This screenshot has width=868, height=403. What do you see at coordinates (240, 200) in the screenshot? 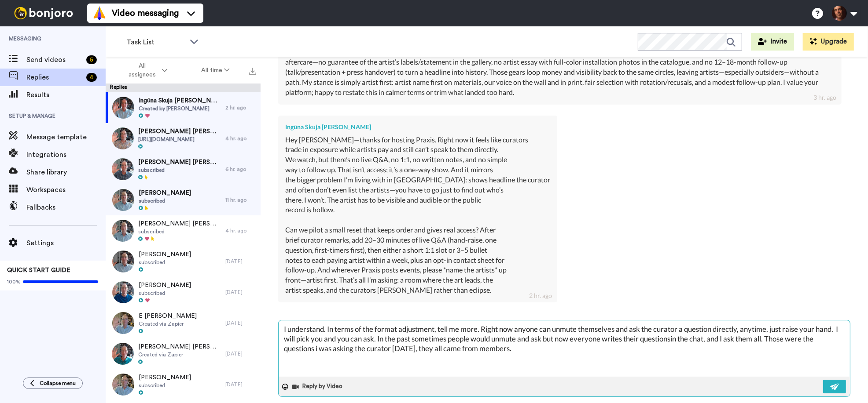
I see `div: 11 hr. ago` at bounding box center [240, 200].